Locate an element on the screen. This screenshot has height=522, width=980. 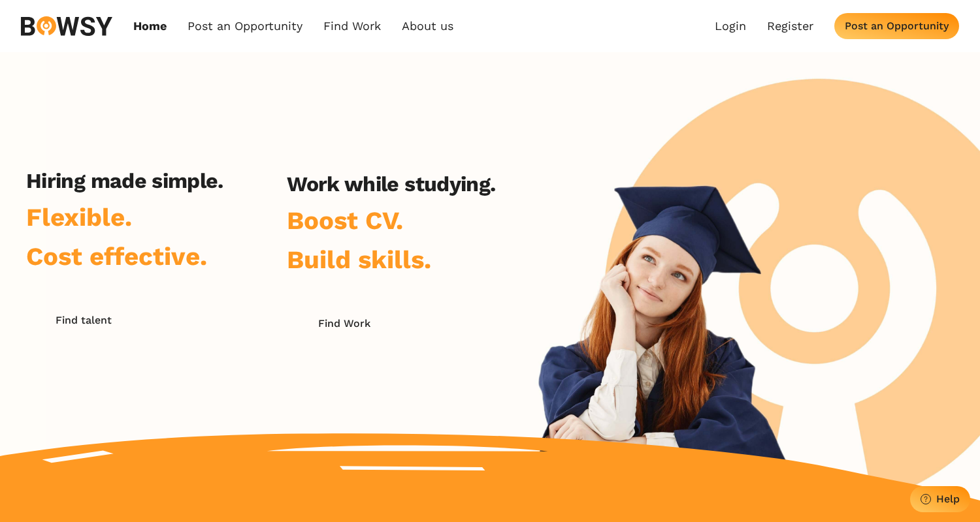
a: Login is located at coordinates (730, 26).